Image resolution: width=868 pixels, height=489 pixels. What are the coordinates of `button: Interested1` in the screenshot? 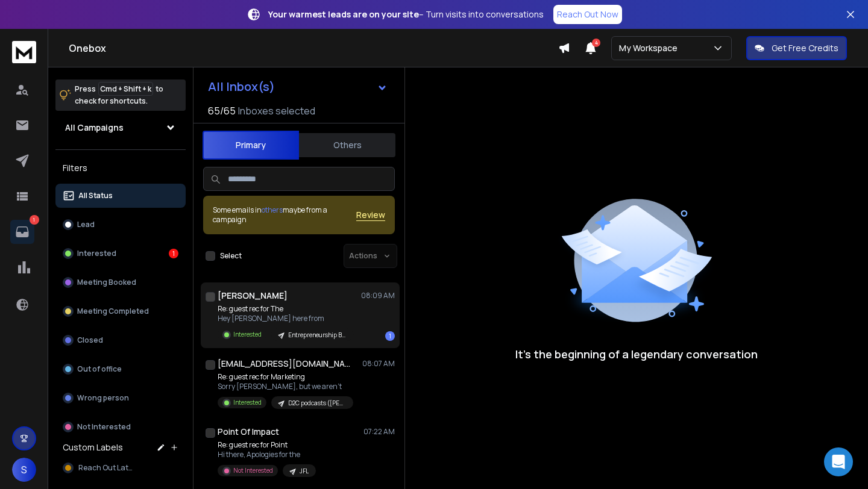 It's located at (121, 253).